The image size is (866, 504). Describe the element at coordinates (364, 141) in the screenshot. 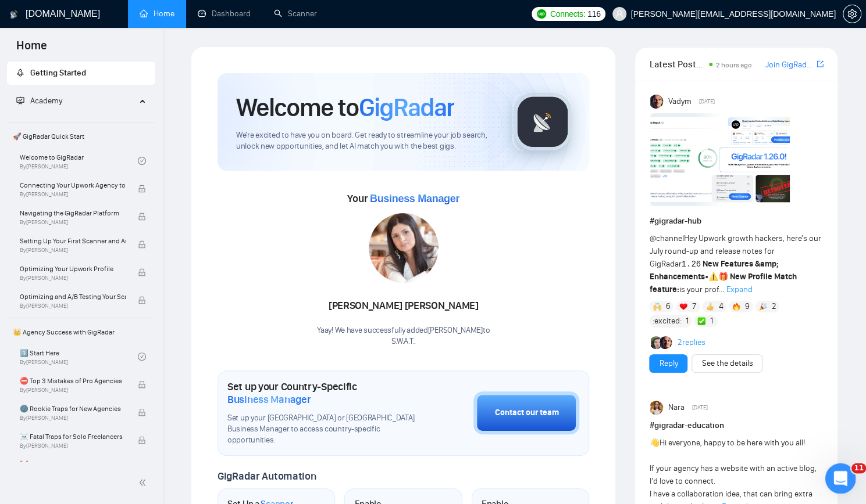

I see `span: We're excited to have you on board. Get ready to streamline your job search, unlock new opportuni...` at that location.